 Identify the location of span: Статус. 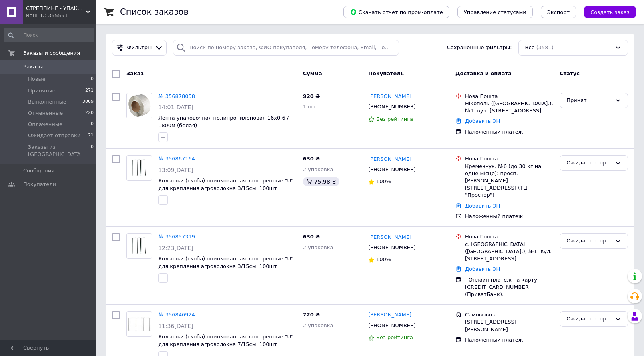
(570, 73).